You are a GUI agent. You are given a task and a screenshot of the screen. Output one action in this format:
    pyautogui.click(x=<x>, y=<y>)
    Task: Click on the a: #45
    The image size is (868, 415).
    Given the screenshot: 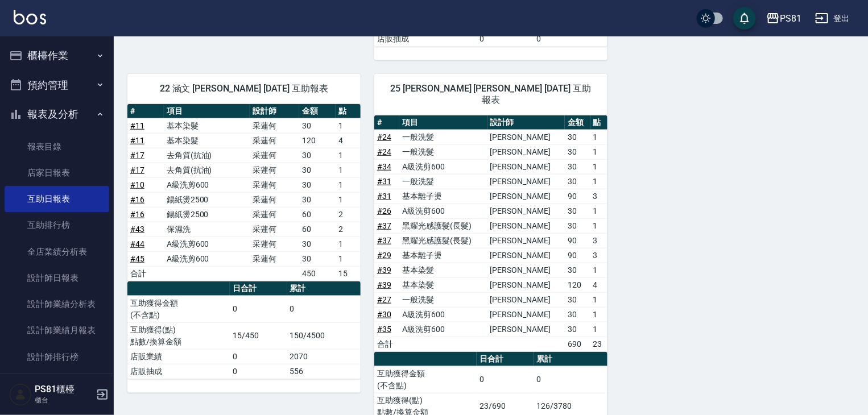 What is the action you would take?
    pyautogui.click(x=137, y=259)
    